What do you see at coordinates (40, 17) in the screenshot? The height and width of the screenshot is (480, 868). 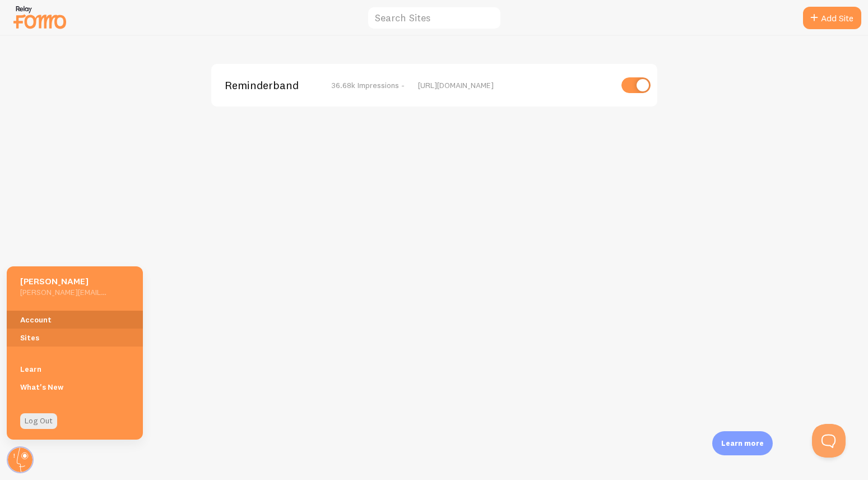 I see `img: fomo-relay-logo-orange.svg` at bounding box center [40, 17].